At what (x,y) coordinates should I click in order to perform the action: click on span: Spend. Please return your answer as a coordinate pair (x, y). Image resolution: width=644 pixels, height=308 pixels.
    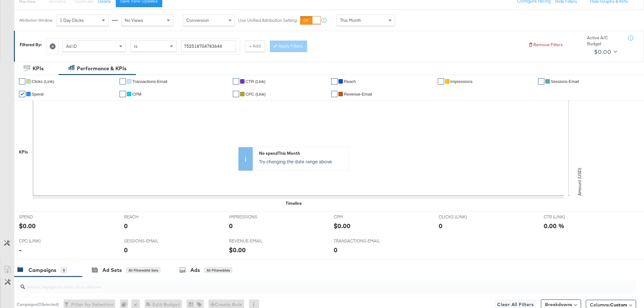
    Looking at the image, I should click on (37, 94).